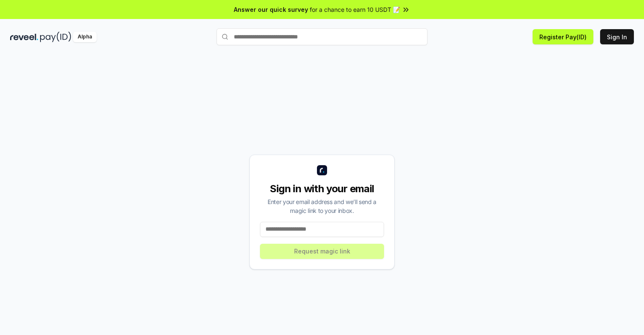  Describe the element at coordinates (355, 9) in the screenshot. I see `span: for a chance to earn 10 USDT 📝` at that location.